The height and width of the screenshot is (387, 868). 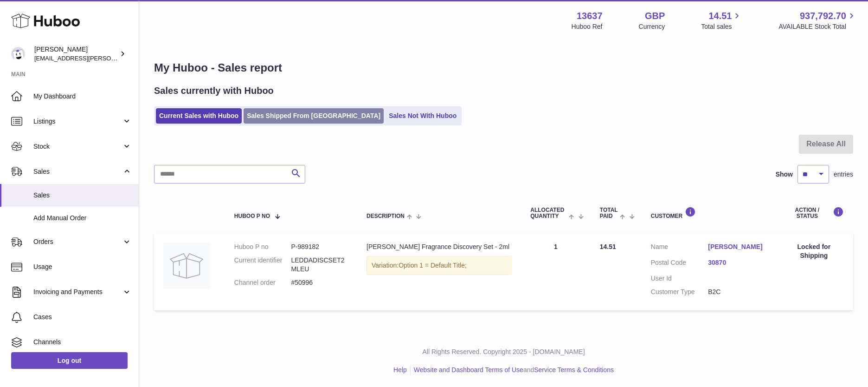 I want to click on div: Huboo Ref, so click(x=587, y=26).